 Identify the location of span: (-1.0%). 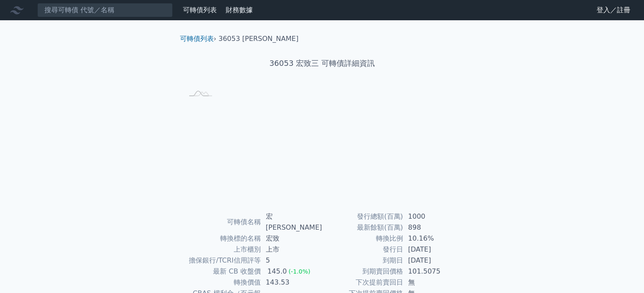
(299, 272).